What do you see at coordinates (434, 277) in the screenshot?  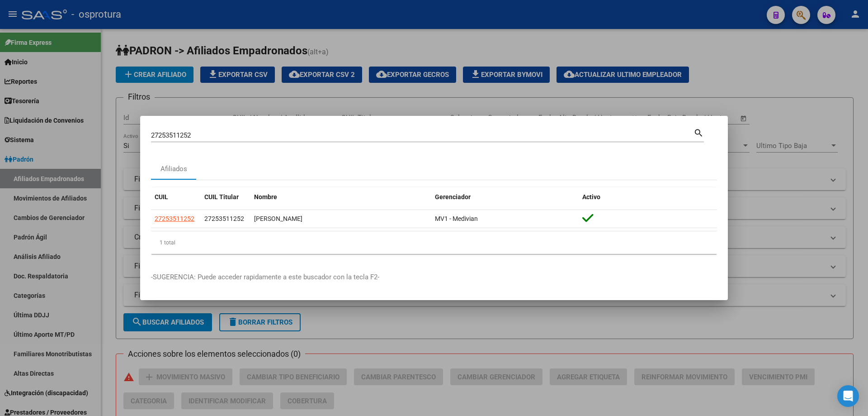 I see `p: -SUGERENCIA: Puede acceder rapidamente a este buscador con la tecla F2-` at bounding box center [434, 277].